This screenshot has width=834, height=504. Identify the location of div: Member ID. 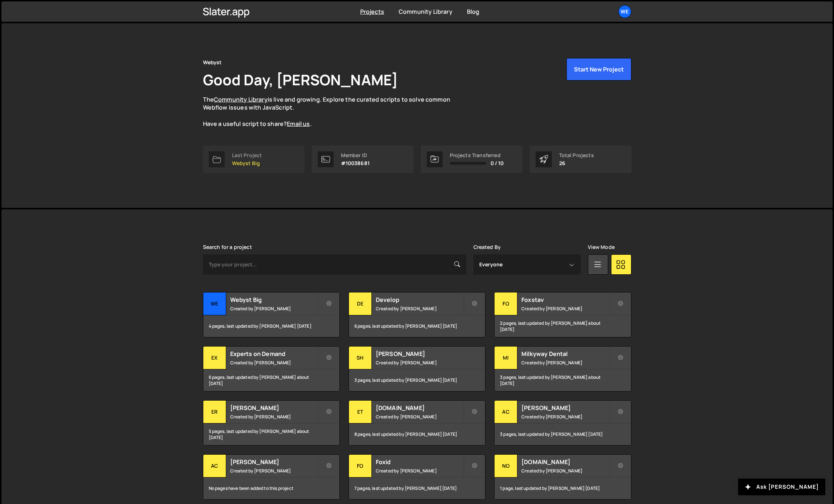
(355, 155).